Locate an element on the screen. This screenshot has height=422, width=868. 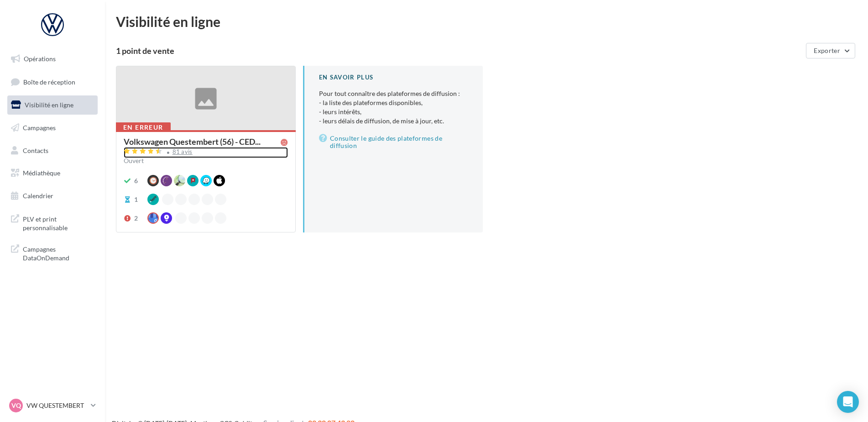
li: - leurs délais de diffusion, de mise à jour, etc. is located at coordinates (393, 121).